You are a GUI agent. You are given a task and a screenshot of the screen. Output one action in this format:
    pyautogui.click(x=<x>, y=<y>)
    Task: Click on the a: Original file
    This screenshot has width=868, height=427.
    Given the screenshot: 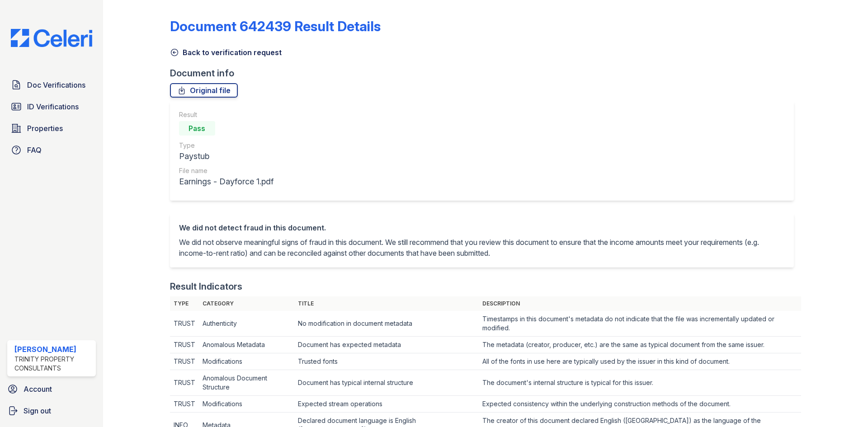 What is the action you would take?
    pyautogui.click(x=204, y=90)
    